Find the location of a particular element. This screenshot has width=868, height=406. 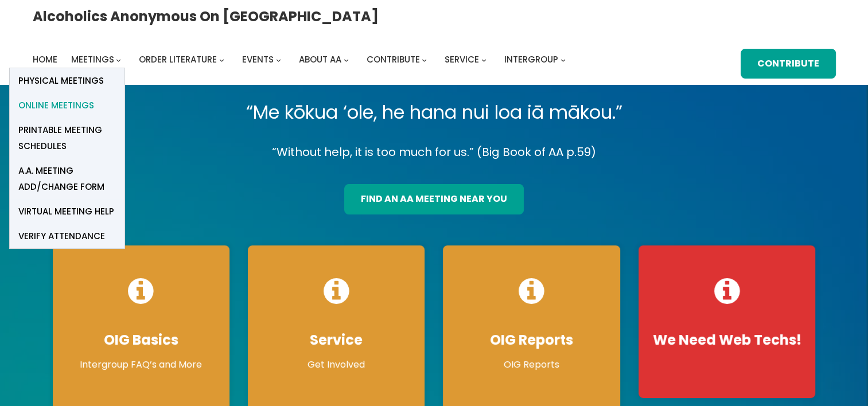

h4: We Need Web Techs! is located at coordinates (726, 340).